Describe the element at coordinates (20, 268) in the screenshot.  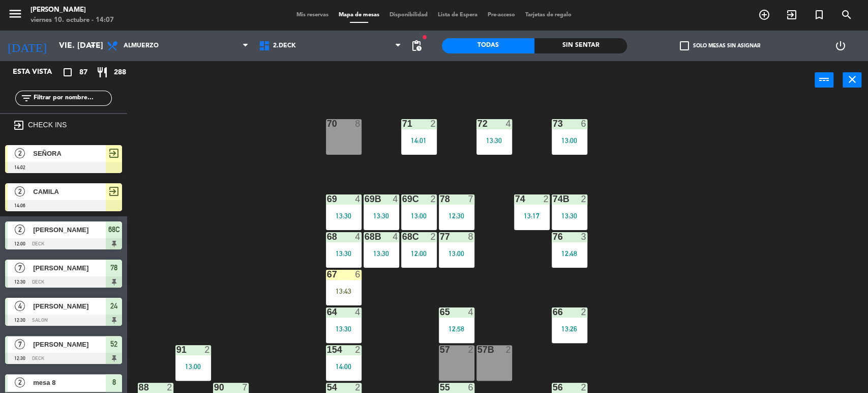
I see `span: 7` at that location.